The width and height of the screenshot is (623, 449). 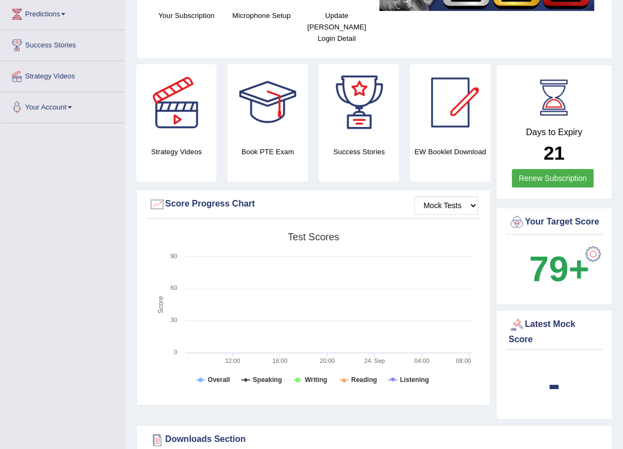 What do you see at coordinates (463, 361) in the screenshot?
I see `text: 08:00` at bounding box center [463, 361].